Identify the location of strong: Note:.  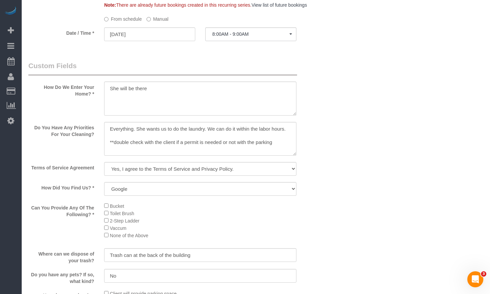
(110, 5).